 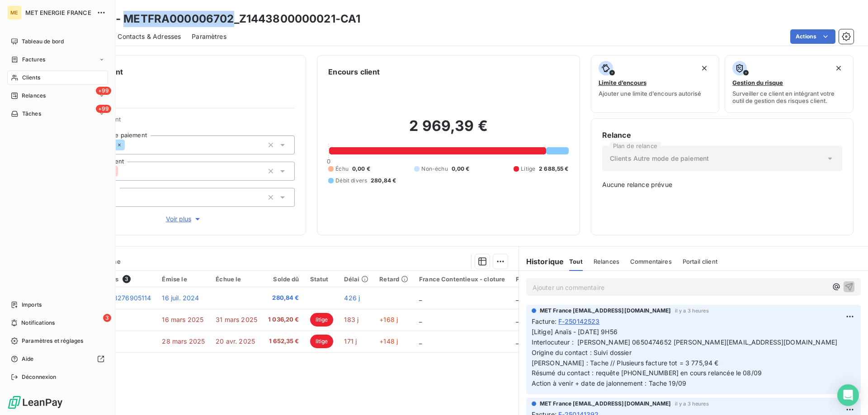 I want to click on span: 31 mars 2025, so click(x=236, y=319).